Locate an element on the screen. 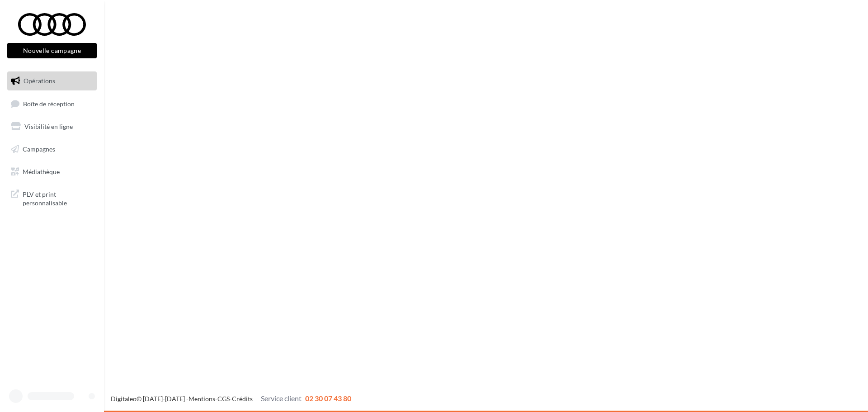 This screenshot has width=868, height=412. a: Boîte de réception is located at coordinates (52, 104).